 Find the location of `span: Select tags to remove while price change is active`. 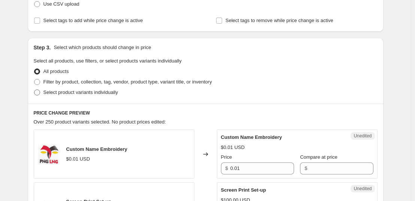

span: Select tags to remove while price change is active is located at coordinates (280, 20).